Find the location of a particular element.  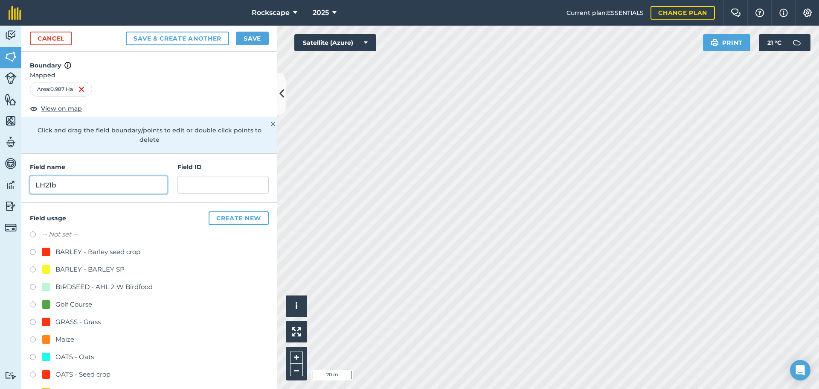

div: GRASS - Grass is located at coordinates (78, 322).